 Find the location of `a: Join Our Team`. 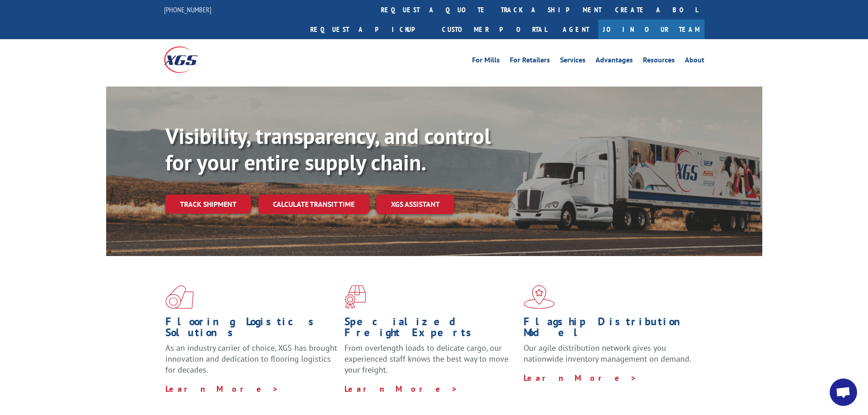

a: Join Our Team is located at coordinates (651, 29).